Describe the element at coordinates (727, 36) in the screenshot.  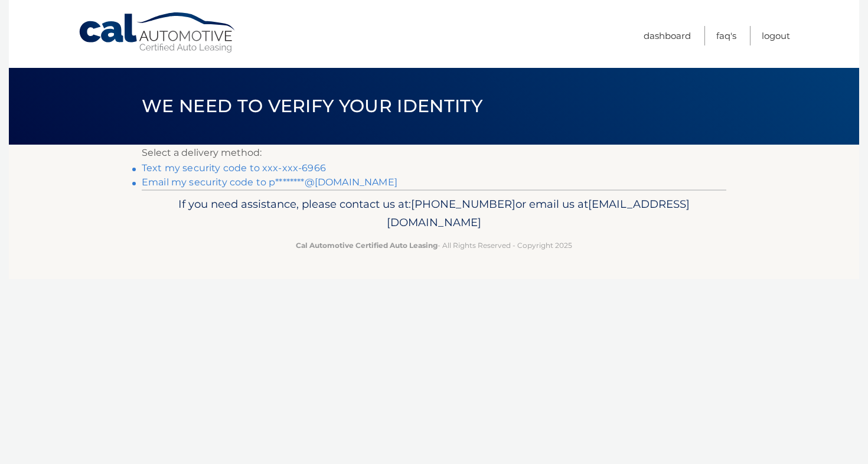
I see `a: FAQ's` at that location.